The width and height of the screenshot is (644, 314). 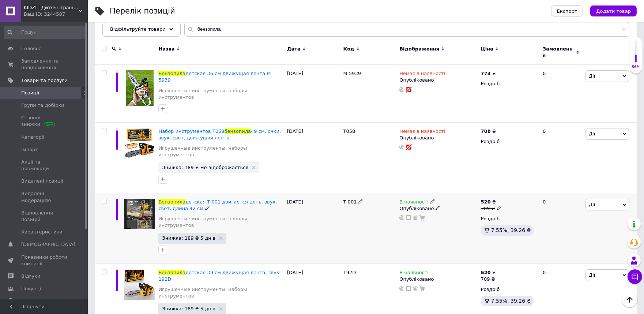 I want to click on span: M 5939, so click(x=352, y=73).